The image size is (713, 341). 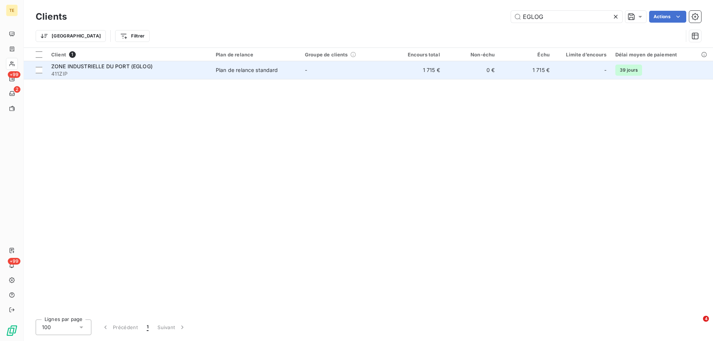 What do you see at coordinates (102, 66) in the screenshot?
I see `span: ZONE INDUSTRIELLE DU PORT (EGLOG)` at bounding box center [102, 66].